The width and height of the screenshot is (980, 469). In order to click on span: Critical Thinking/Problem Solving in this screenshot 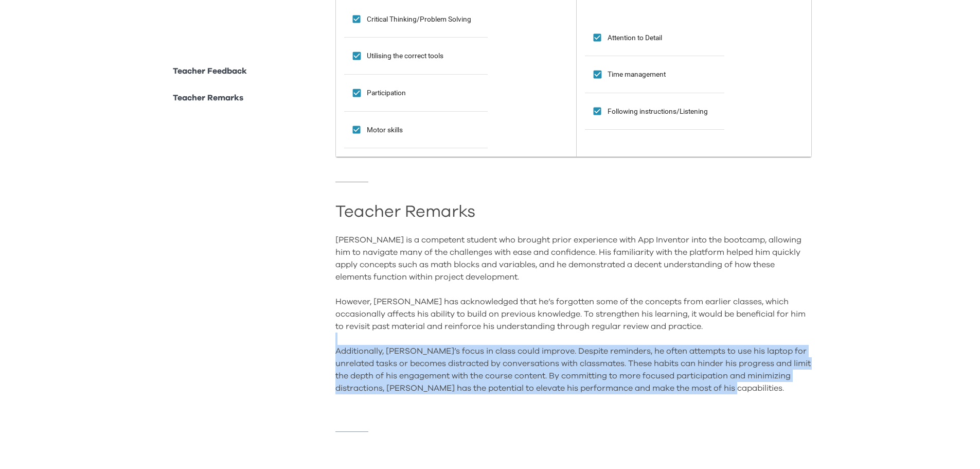, I will do `click(419, 19)`.